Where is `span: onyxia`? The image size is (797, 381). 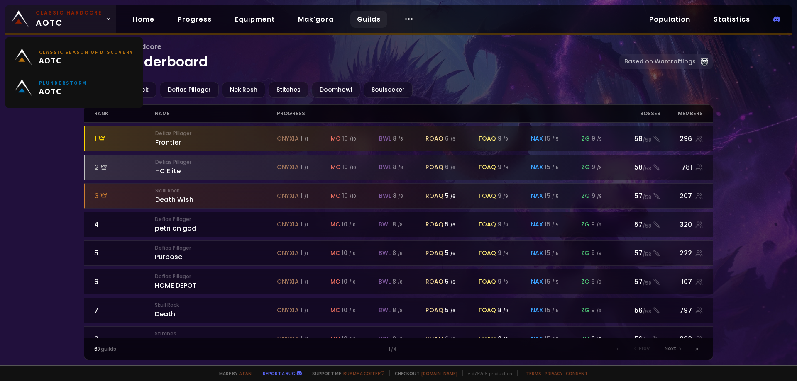 span: onyxia is located at coordinates (288, 167).